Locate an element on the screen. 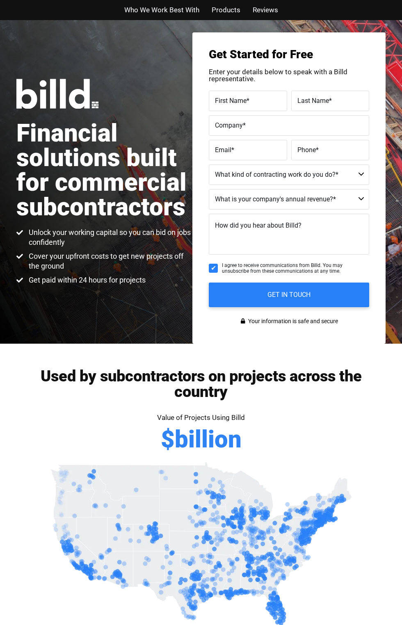  input: I agree to receive communications from Billd. You may unsubscribe from these communications at an... is located at coordinates (213, 268).